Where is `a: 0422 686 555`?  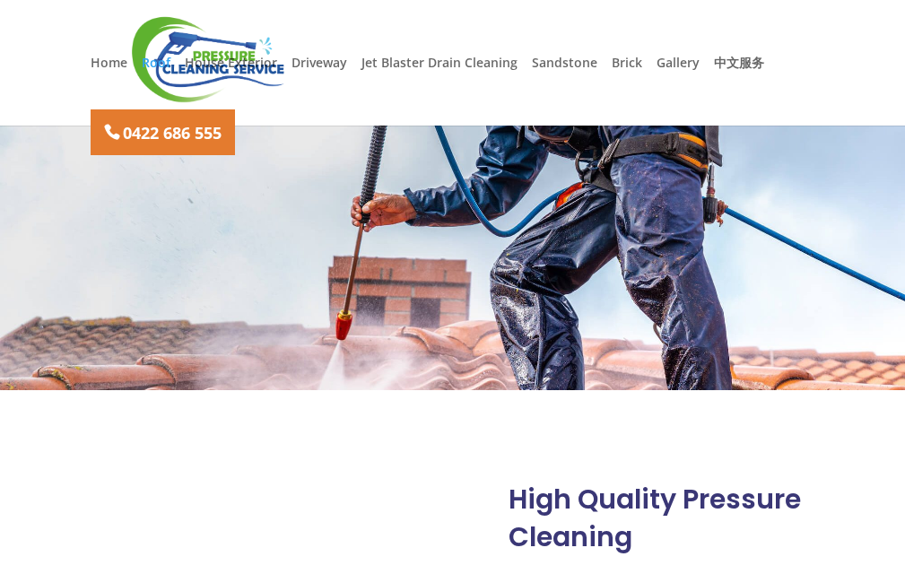
a: 0422 686 555 is located at coordinates (162, 132).